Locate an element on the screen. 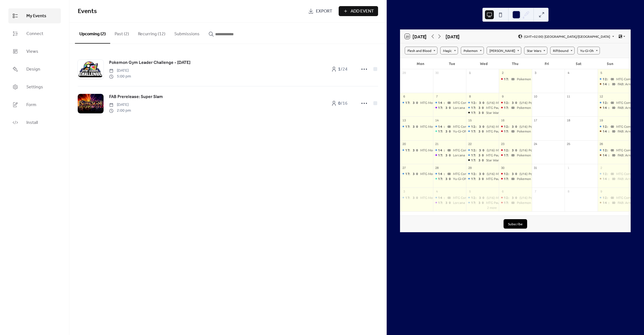 Image resolution: width=644 pixels, height=335 pixels. div: Fri is located at coordinates (547, 64).